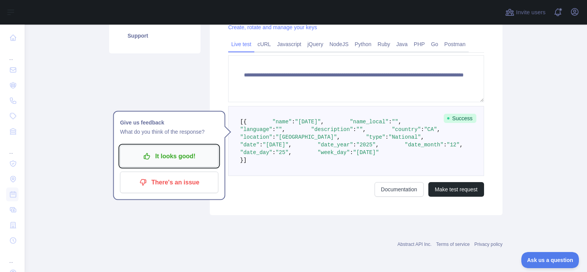 The height and width of the screenshot is (272, 587). I want to click on span: "CA", so click(431, 130).